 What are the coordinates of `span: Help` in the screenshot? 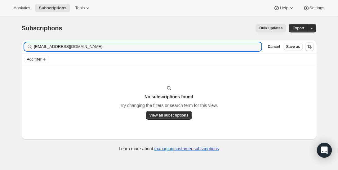 It's located at (284, 8).